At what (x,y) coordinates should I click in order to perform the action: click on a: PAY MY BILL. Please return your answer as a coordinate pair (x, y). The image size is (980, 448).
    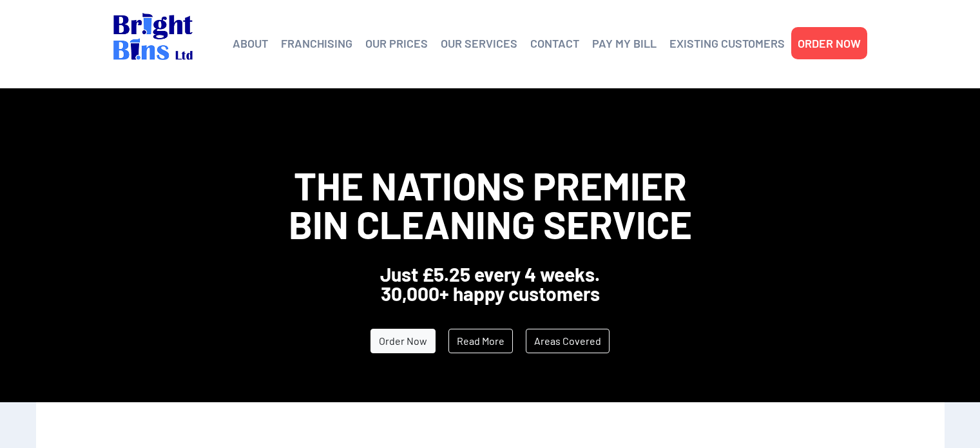
    Looking at the image, I should click on (625, 43).